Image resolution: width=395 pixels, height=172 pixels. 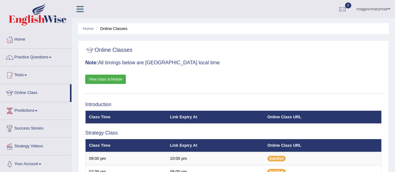 What do you see at coordinates (126, 158) in the screenshot?
I see `td: 09:00 pm` at bounding box center [126, 158].